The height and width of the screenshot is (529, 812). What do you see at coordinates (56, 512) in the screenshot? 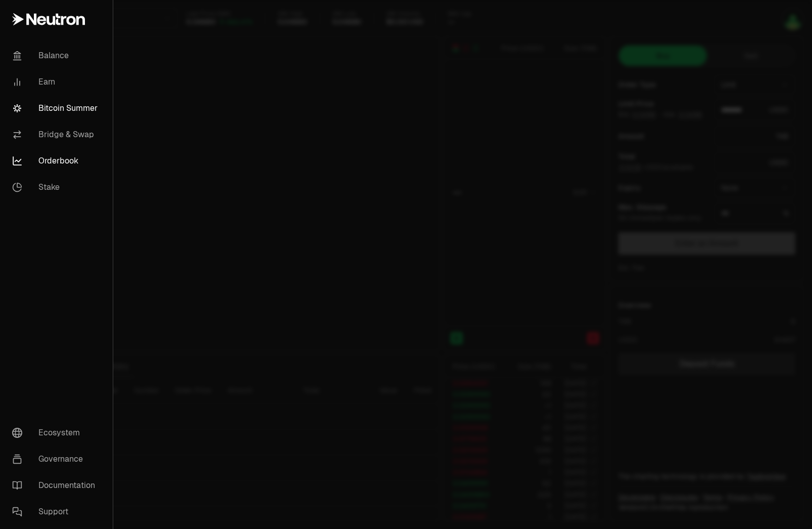
I see `a: Support` at bounding box center [56, 512].